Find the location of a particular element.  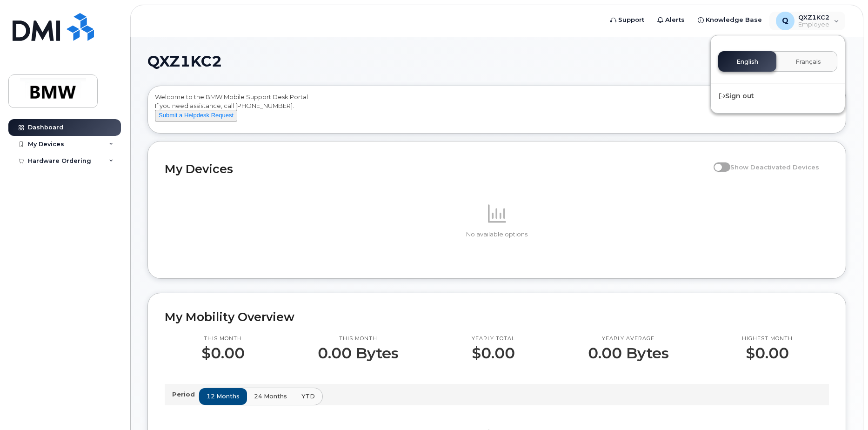

span: YTD is located at coordinates (308, 396).